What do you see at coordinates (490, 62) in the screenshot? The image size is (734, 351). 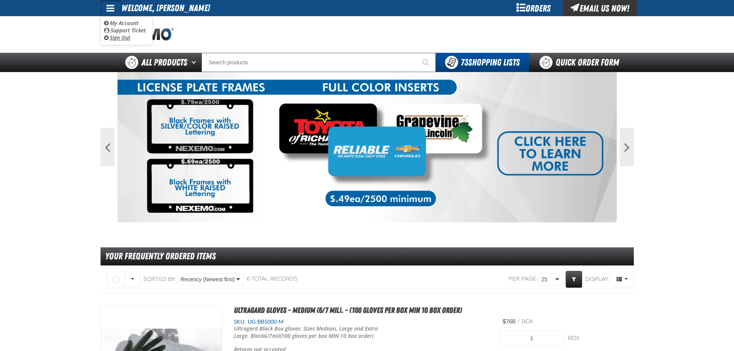 I see `span: Shopping Lists` at bounding box center [490, 62].